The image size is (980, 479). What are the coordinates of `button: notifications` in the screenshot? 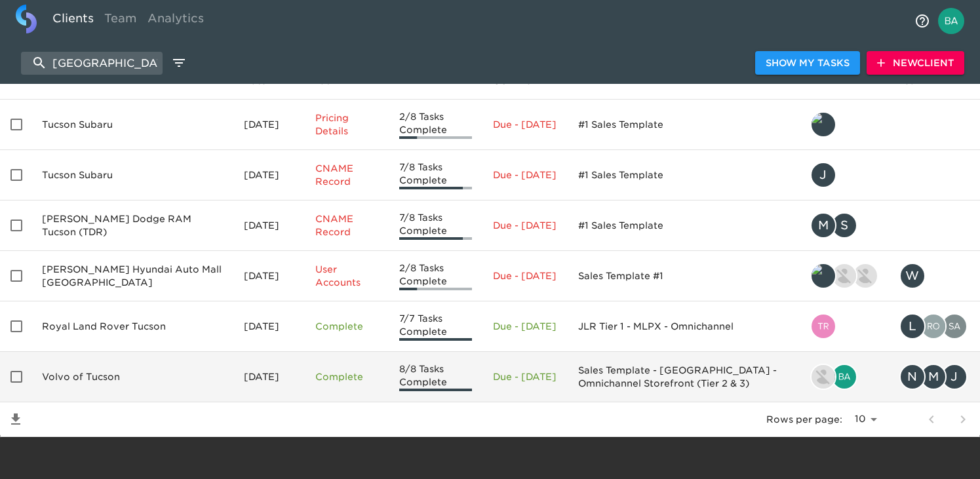 It's located at (922, 21).